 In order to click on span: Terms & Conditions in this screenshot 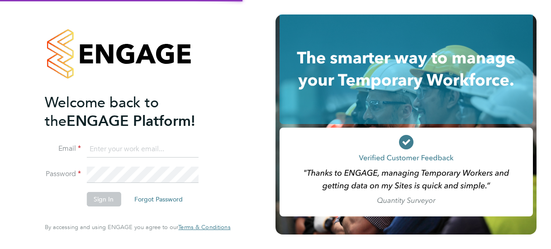, I will do `click(204, 227)`.